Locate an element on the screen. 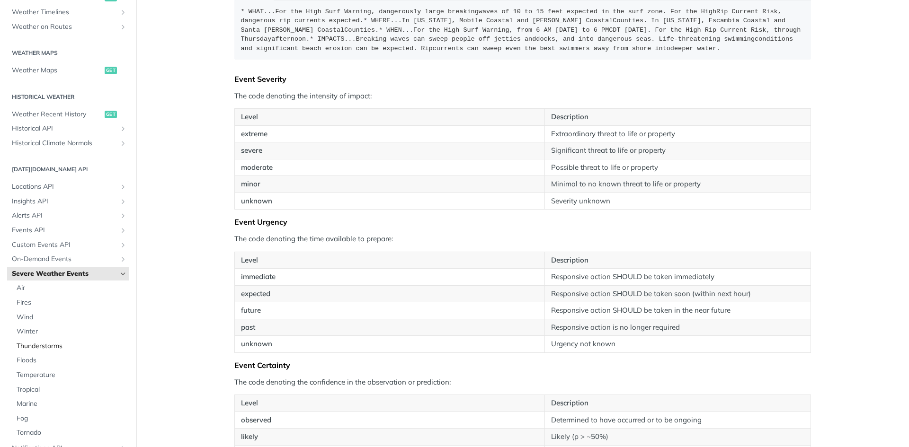  a: Weather Recent Historyget is located at coordinates (68, 115).